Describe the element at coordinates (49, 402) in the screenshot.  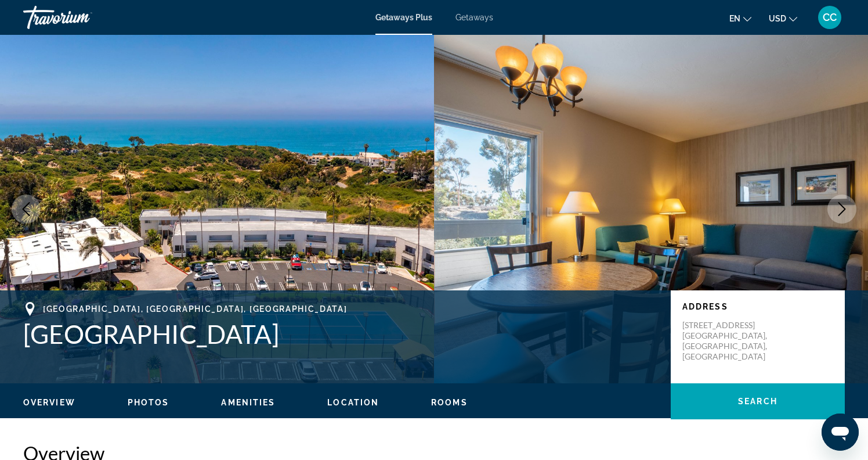
I see `button: Overview` at that location.